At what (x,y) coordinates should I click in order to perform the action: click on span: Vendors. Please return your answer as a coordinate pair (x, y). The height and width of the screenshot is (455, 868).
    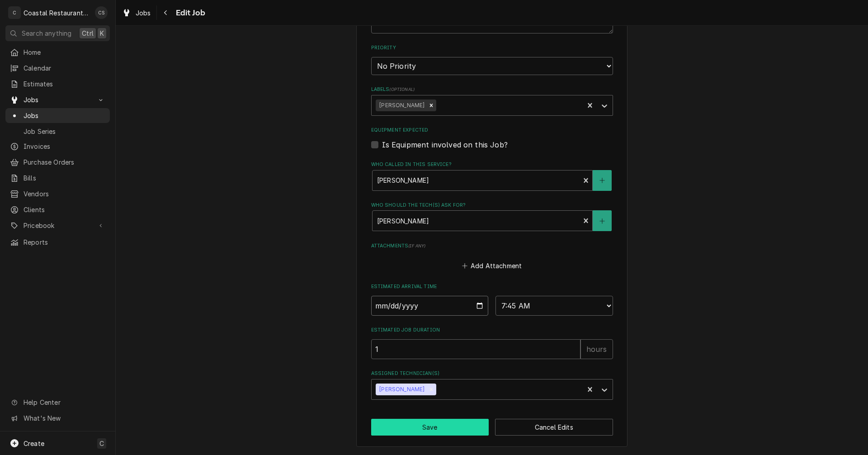
    Looking at the image, I should click on (64, 193).